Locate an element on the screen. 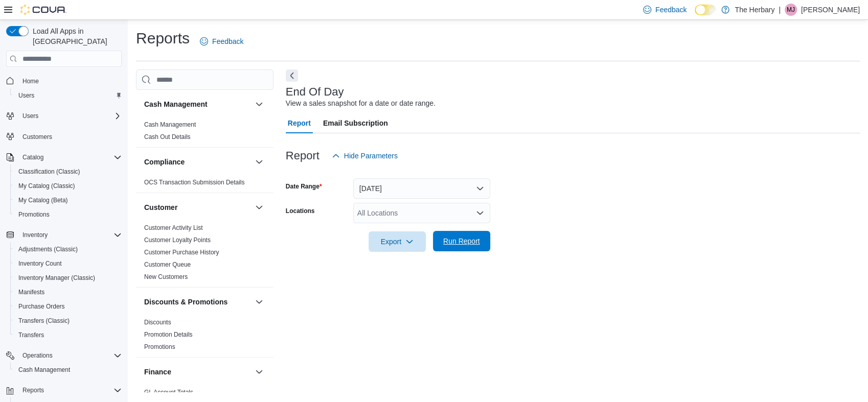 This screenshot has height=402, width=868. div: Cash Management is located at coordinates (204, 133).